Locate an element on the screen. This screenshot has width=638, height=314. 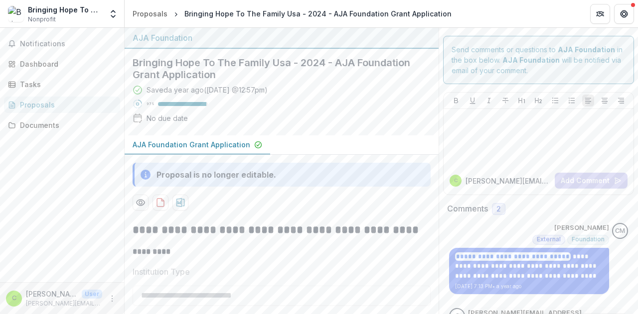
span: External is located at coordinates (549, 240).